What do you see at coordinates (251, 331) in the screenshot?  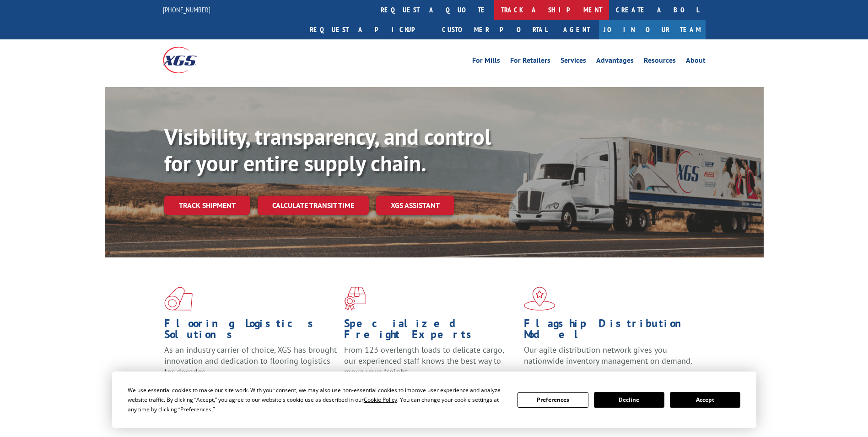 I see `h1: Flooring Logistics Solutions` at bounding box center [251, 331].